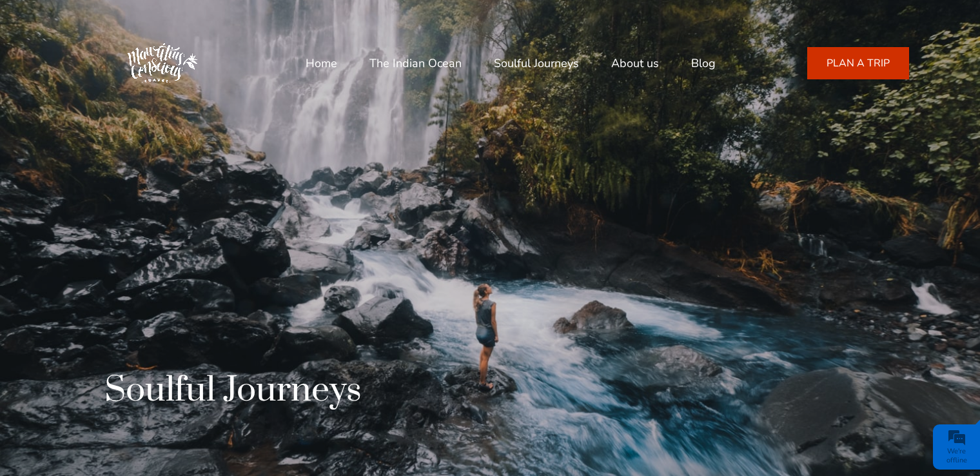 The width and height of the screenshot is (980, 476). I want to click on a: PLAN A TRIP, so click(859, 63).